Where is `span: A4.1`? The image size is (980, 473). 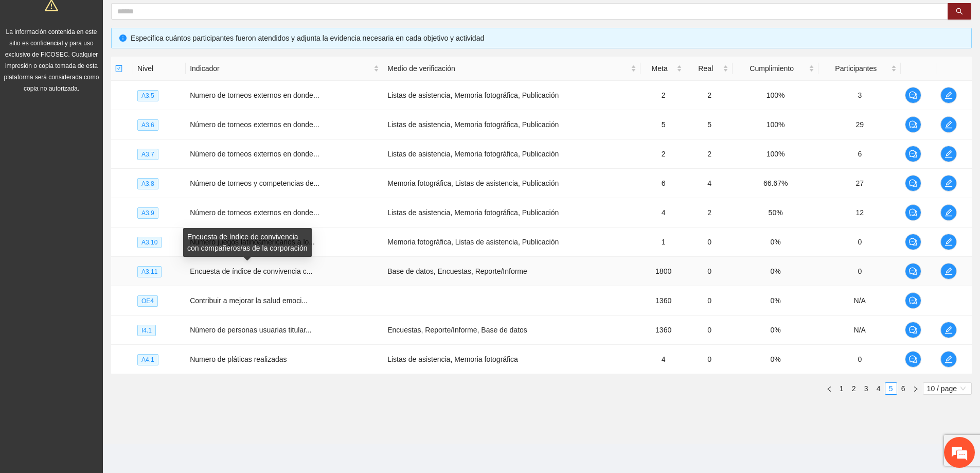
span: A4.1 is located at coordinates (147, 360).